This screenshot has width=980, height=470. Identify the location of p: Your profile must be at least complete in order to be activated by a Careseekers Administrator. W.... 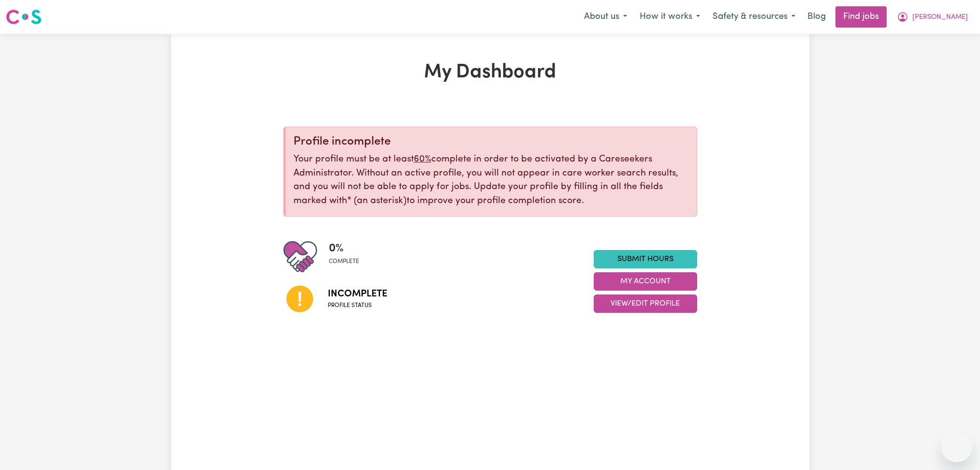
(491, 180).